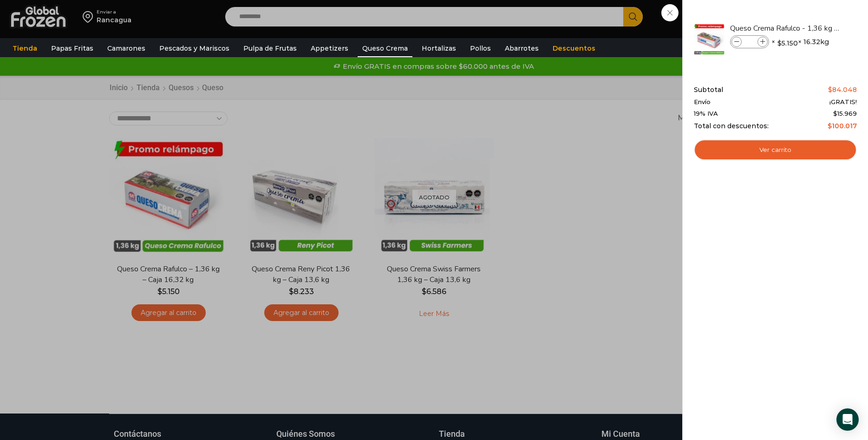 This screenshot has width=868, height=440. What do you see at coordinates (844, 113) in the screenshot?
I see `span: 15.969` at bounding box center [844, 113].